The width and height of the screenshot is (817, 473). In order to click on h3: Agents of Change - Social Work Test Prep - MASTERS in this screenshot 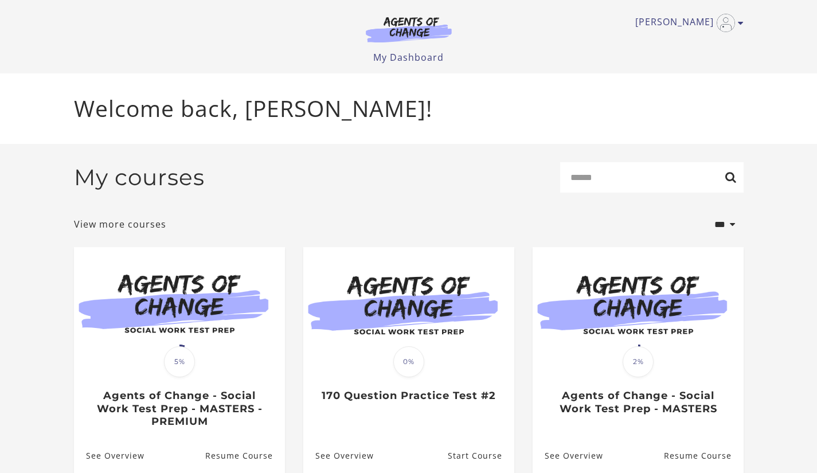, I will do `click(637, 402)`.